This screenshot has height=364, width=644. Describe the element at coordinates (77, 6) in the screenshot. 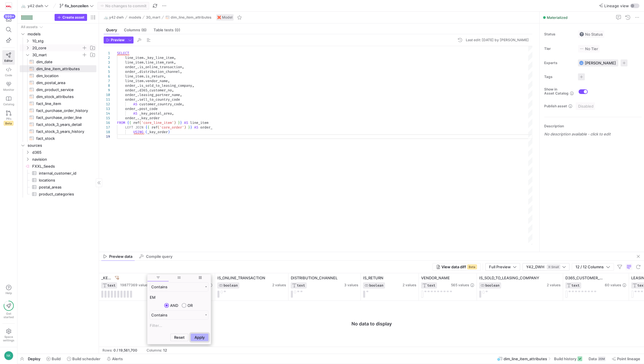

I see `button: fix_bonzeilen` at that location.